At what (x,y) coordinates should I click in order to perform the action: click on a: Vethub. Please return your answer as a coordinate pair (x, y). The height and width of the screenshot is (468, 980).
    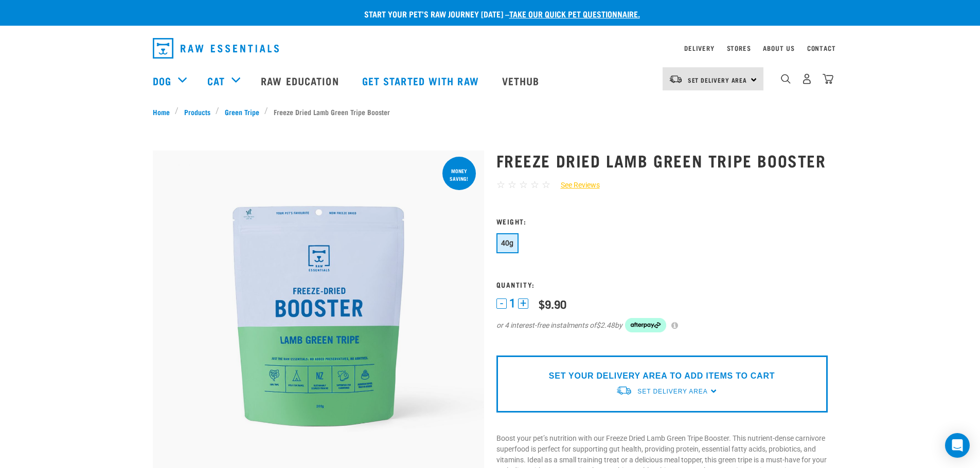
    Looking at the image, I should click on (522, 81).